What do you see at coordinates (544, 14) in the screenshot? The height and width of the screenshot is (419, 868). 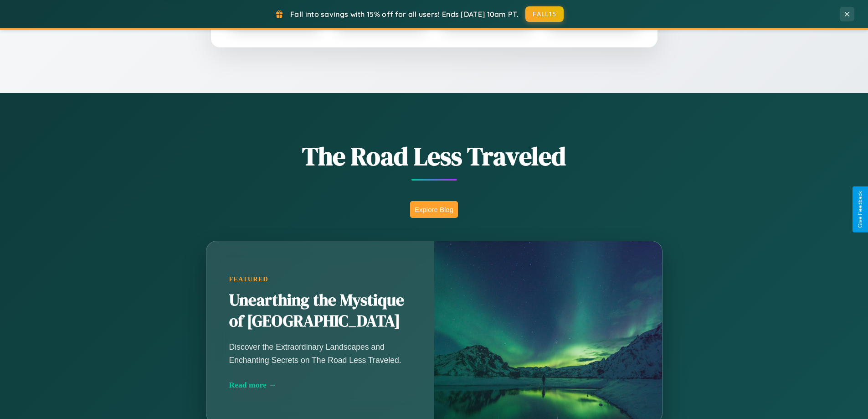 I see `button: FALL15` at bounding box center [544, 14].